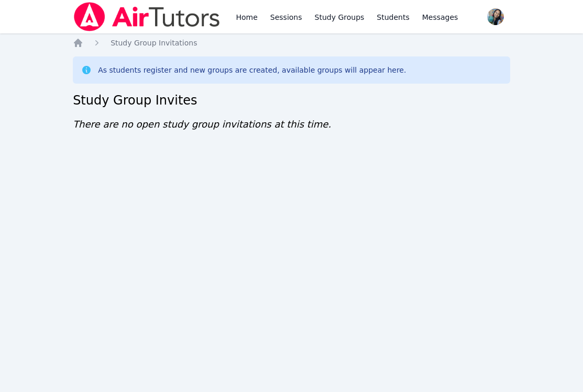  What do you see at coordinates (252, 70) in the screenshot?
I see `div: As students register and new groups are created, available groups will appear here.` at bounding box center [252, 70].